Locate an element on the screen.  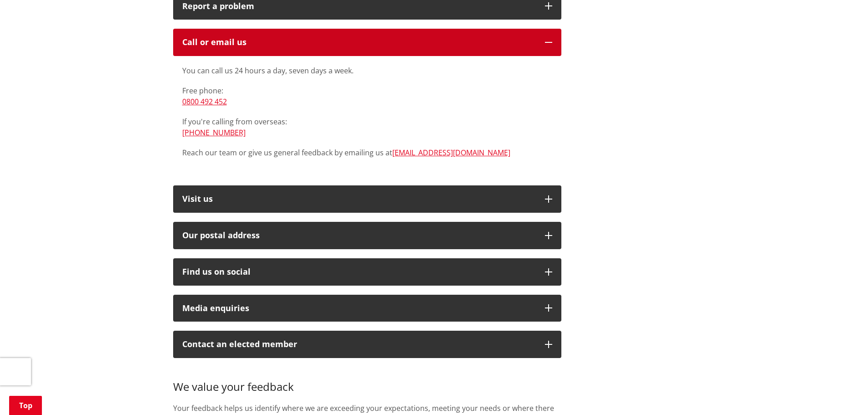
button: Contact an elected member is located at coordinates (367, 344).